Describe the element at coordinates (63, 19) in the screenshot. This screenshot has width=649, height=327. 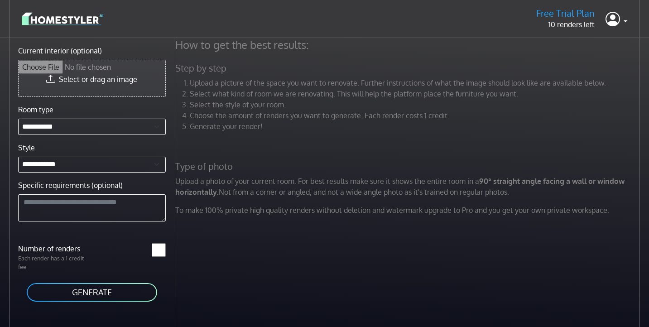
I see `img: logo-3de290ba35641baa71223ecac5eacb59cb85b4c7fdf211dc9aaecaaee71ea2f8.svg` at that location.